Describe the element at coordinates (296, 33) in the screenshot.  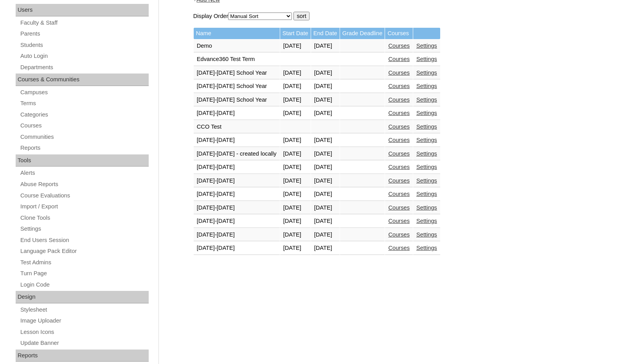
I see `td: Start Date` at that location.